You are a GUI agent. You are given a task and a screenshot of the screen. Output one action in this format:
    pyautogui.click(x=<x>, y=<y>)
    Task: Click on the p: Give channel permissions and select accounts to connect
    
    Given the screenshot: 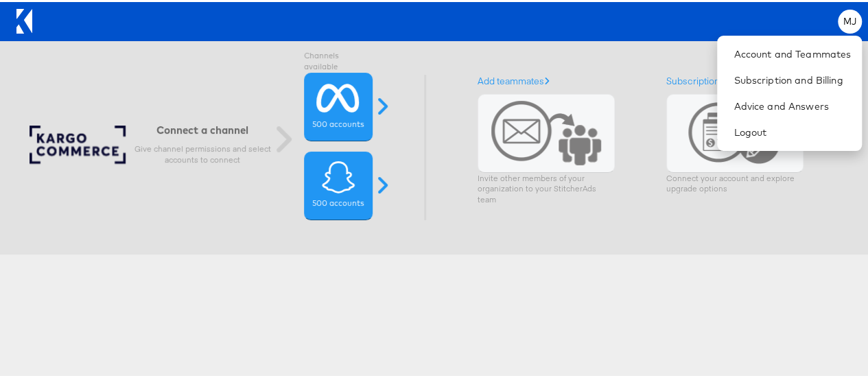 What is the action you would take?
    pyautogui.click(x=202, y=152)
    